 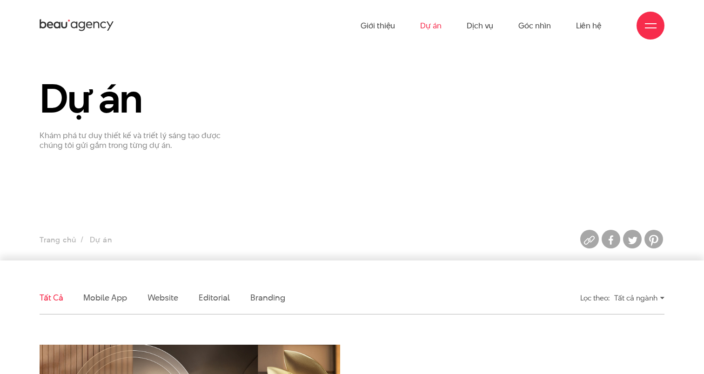 I want to click on a: Mobile app, so click(x=105, y=297).